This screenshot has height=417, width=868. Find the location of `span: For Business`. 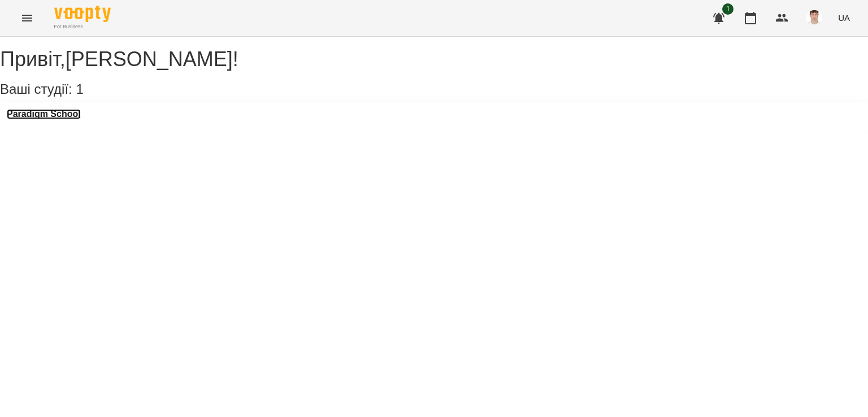

span: For Business is located at coordinates (82, 26).